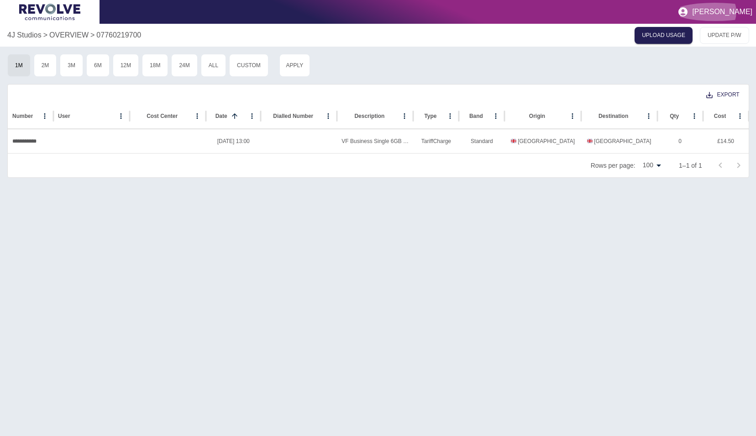  I want to click on button: All, so click(213, 65).